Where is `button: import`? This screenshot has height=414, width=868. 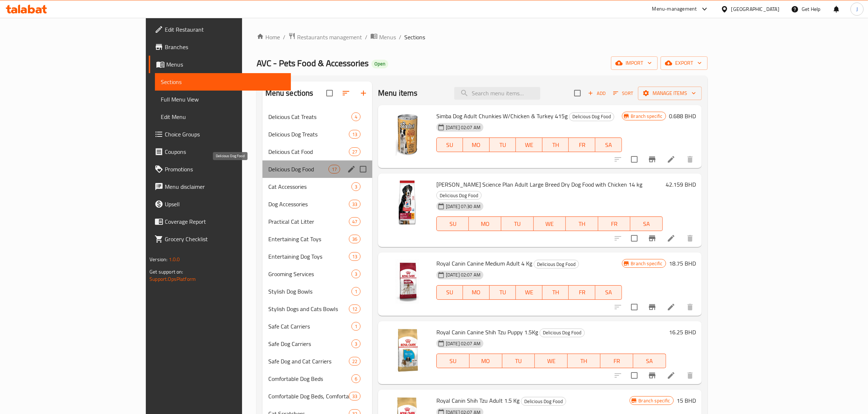 button: import is located at coordinates (634, 63).